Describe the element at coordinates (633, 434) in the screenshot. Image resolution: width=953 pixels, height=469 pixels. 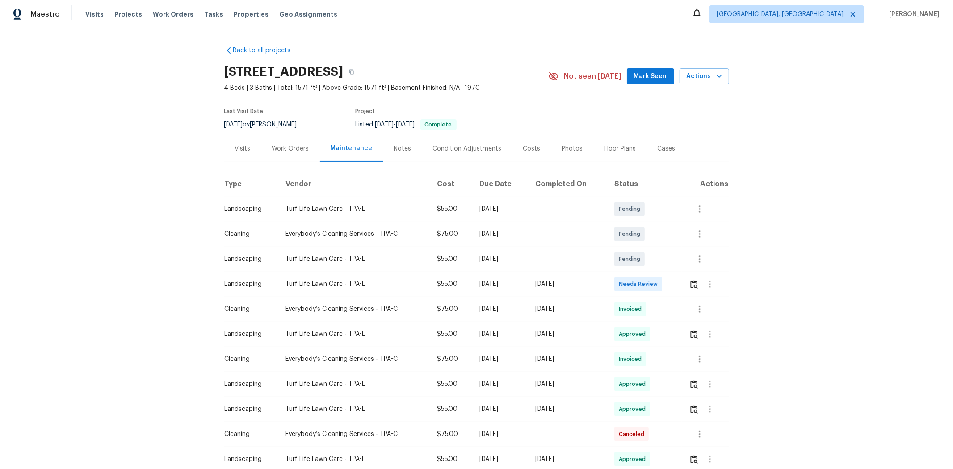
I see `span: Canceled` at that location.